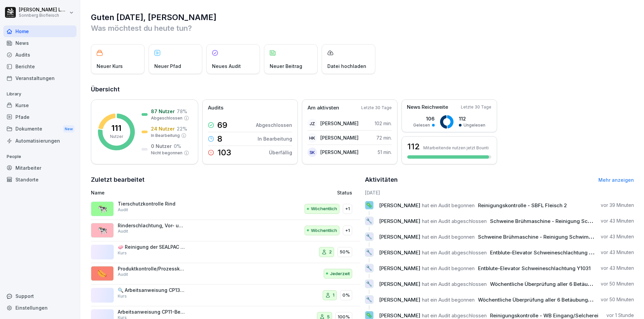 The width and height of the screenshot is (644, 319). I want to click on p: Audits, so click(215, 108).